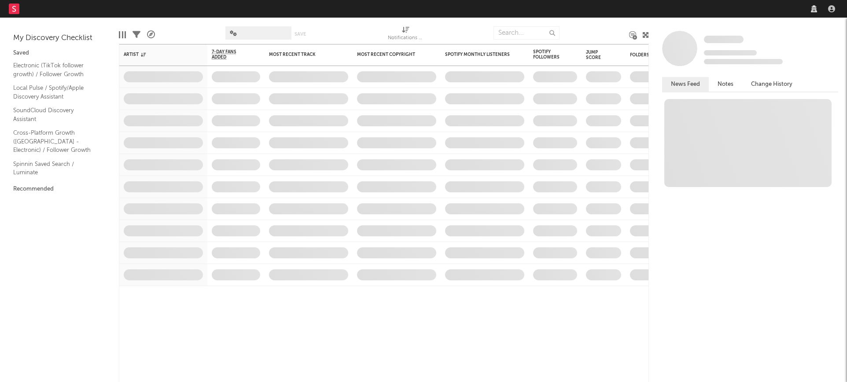  I want to click on div: Artist, so click(157, 55).